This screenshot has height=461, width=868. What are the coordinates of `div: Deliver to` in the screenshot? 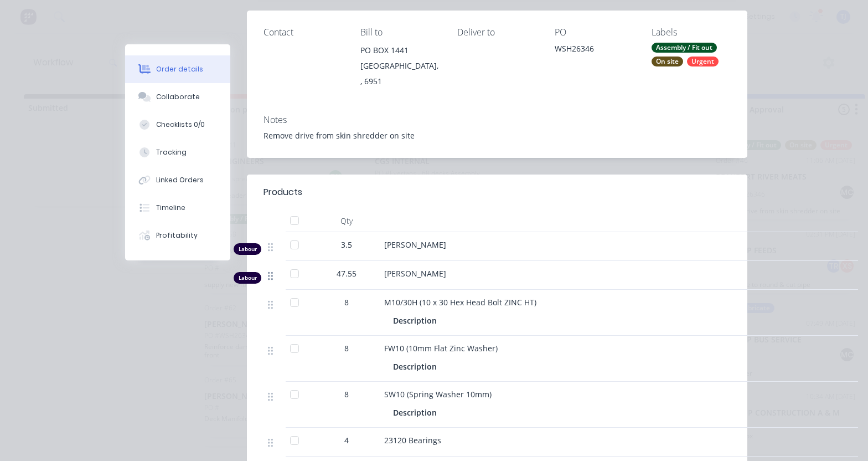 It's located at (496, 32).